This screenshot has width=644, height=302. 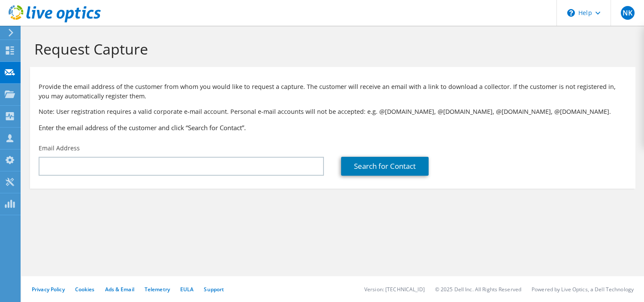 What do you see at coordinates (85, 289) in the screenshot?
I see `a: Cookies` at bounding box center [85, 289].